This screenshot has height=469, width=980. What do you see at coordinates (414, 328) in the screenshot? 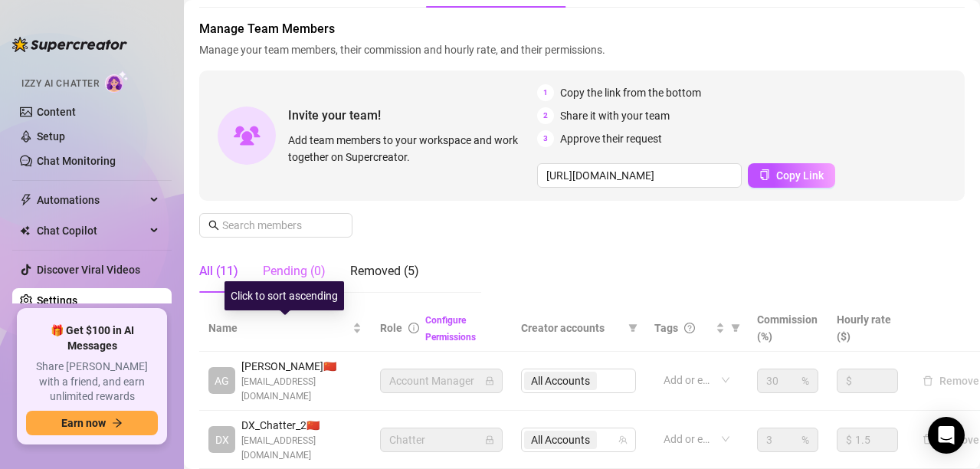
I see `span: info-circle` at bounding box center [414, 328].